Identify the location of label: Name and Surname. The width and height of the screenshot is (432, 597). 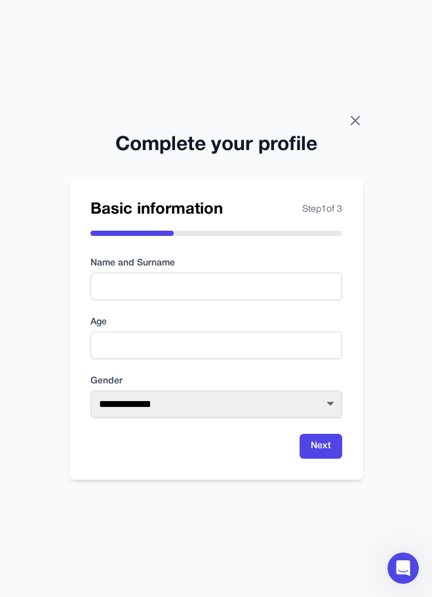
(216, 263).